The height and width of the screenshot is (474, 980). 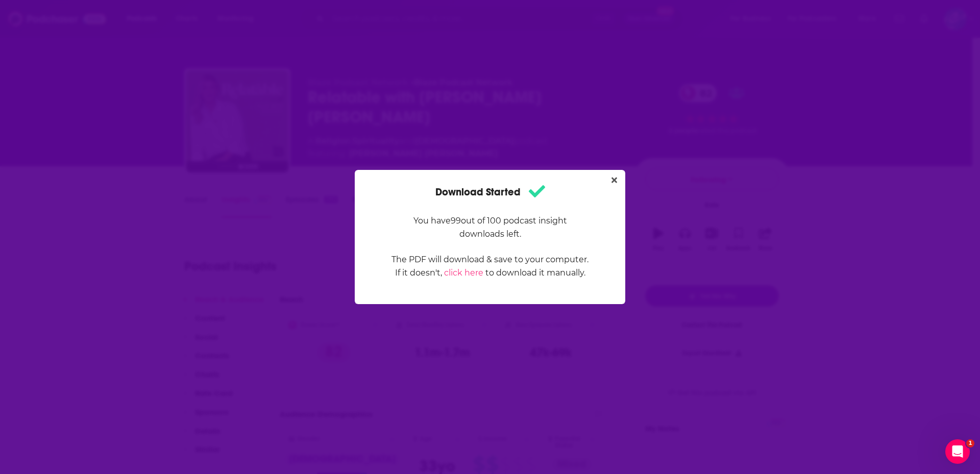 What do you see at coordinates (490, 267) in the screenshot?
I see `p: The PDF will download & save to your computer. If it doesn't, to download it manually.` at bounding box center [490, 267].